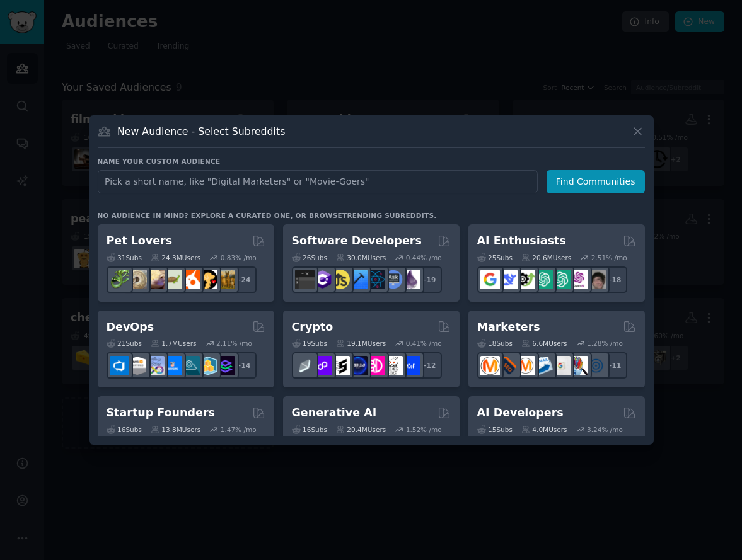 The width and height of the screenshot is (742, 560). I want to click on img: PetAdvice, so click(208, 279).